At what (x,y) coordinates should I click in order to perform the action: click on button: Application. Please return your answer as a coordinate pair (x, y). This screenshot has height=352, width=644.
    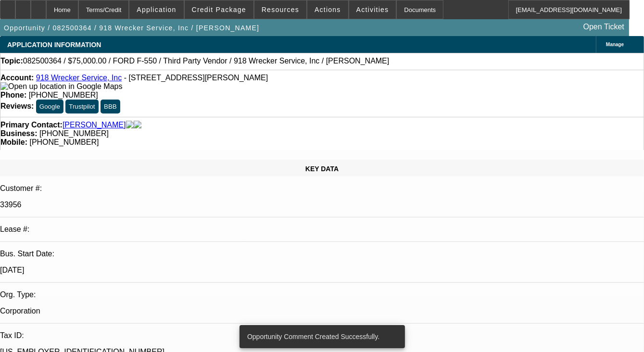
    Looking at the image, I should click on (156, 10).